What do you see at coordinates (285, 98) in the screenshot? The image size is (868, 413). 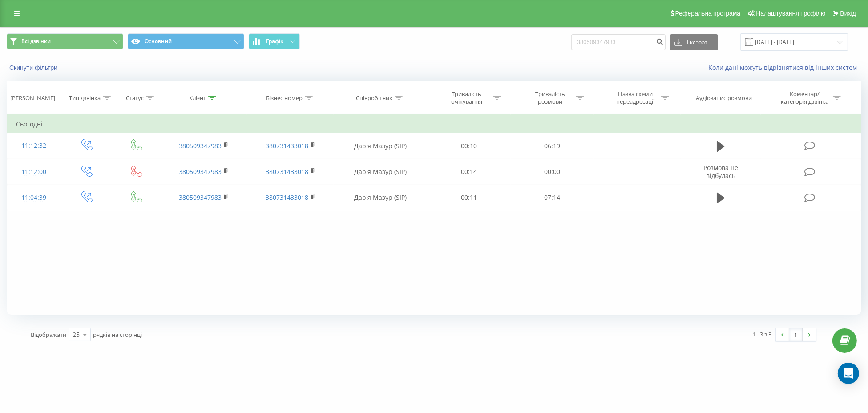 I see `div: Бізнес номер` at bounding box center [285, 98].